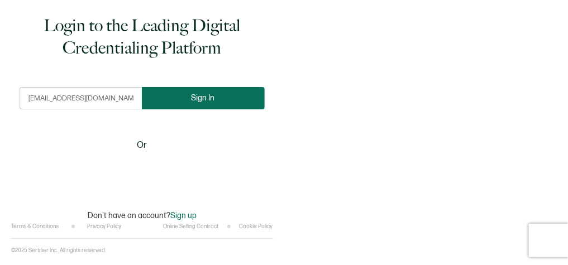 This screenshot has width=568, height=265. What do you see at coordinates (59, 251) in the screenshot?
I see `p: ©2025 Sertifier Inc.. All rights reserved.` at bounding box center [59, 251].